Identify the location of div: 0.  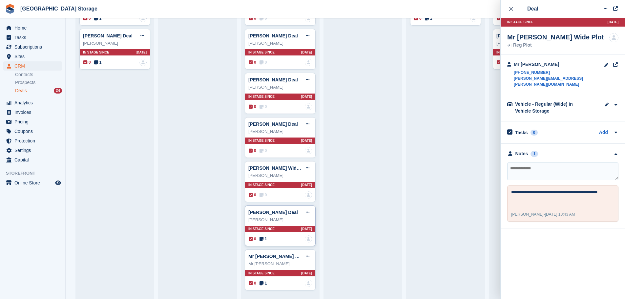
(534, 132).